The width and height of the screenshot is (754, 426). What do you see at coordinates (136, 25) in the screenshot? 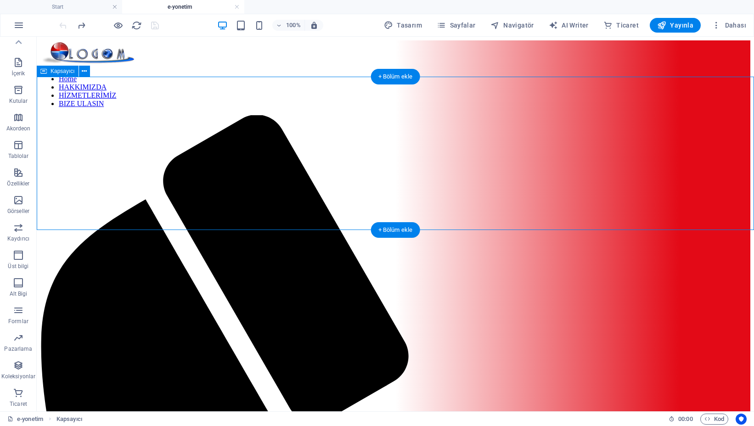
I see `i: Sayfayı yeniden yükleyin` at bounding box center [136, 25].